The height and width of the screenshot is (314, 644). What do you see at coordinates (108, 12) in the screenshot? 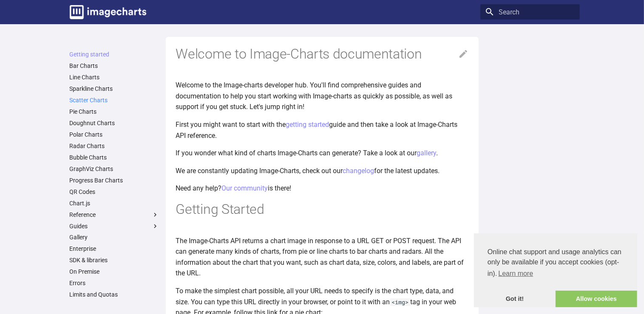
I see `a: Image-Charts documentation` at bounding box center [108, 12].